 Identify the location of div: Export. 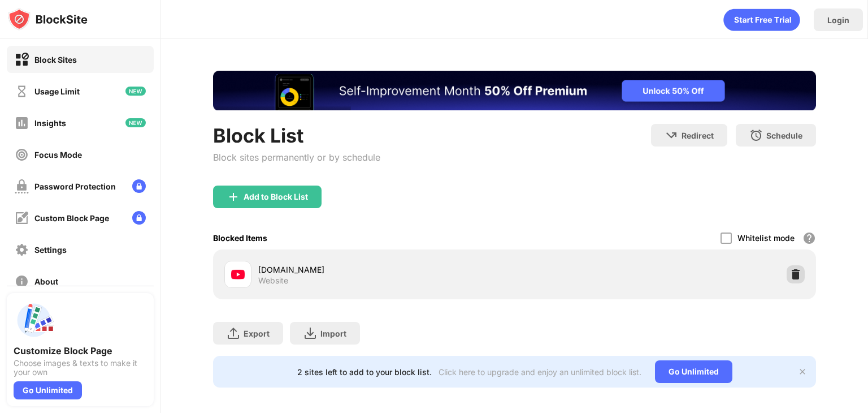
(257, 333).